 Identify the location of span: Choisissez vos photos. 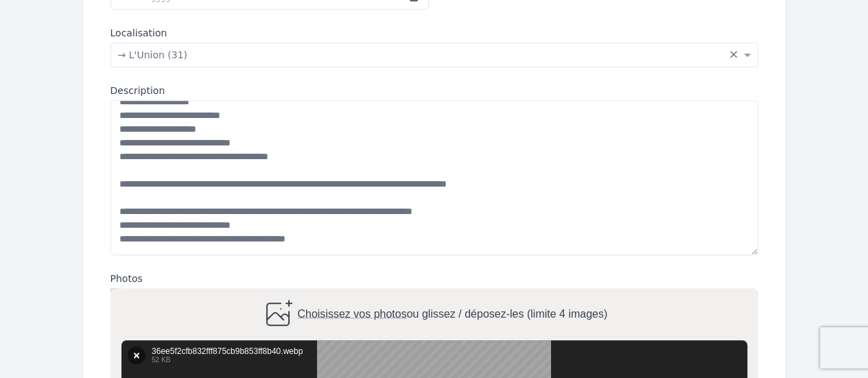
(351, 313).